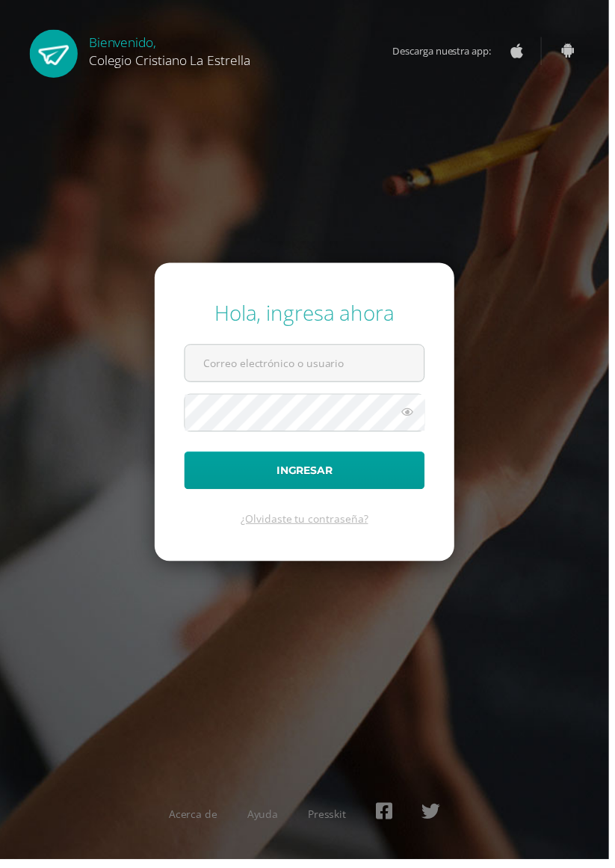 This screenshot has height=868, width=615. Describe the element at coordinates (307, 316) in the screenshot. I see `div: Hola, ingresa ahora` at that location.